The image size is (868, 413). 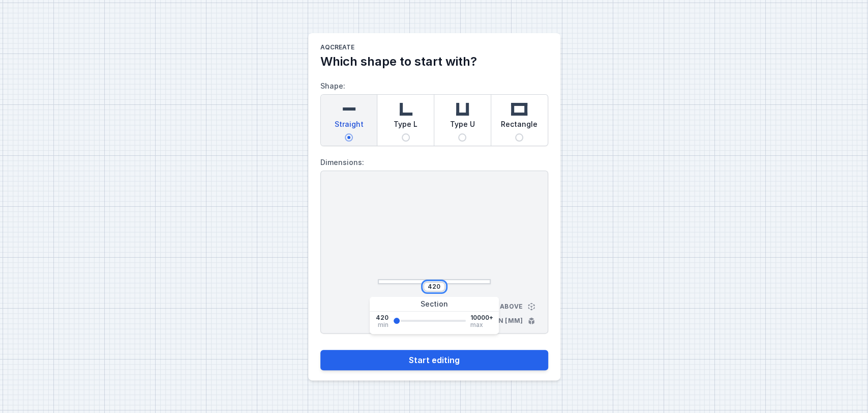 What do you see at coordinates (519, 126) in the screenshot?
I see `span: Rectangle` at bounding box center [519, 126].